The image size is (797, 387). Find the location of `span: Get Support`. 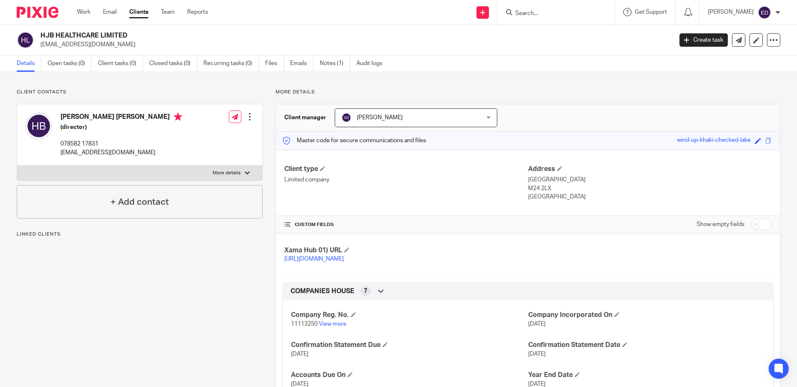

span: Get Support is located at coordinates (650, 12).